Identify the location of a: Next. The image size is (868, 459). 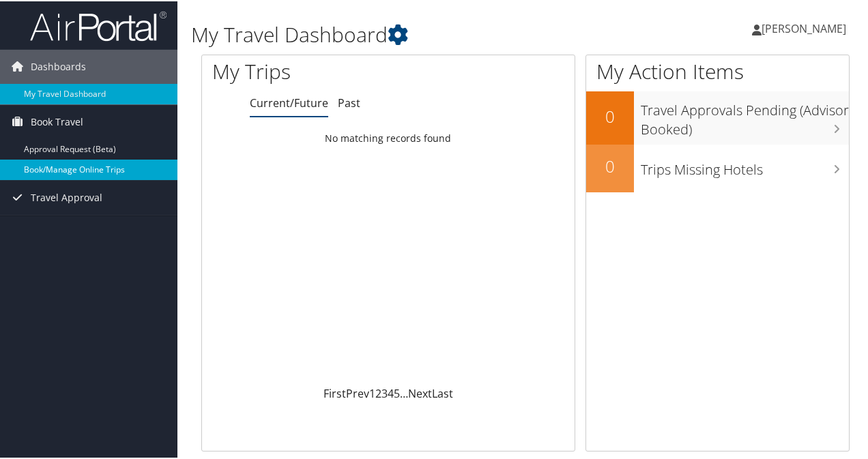
(419, 392).